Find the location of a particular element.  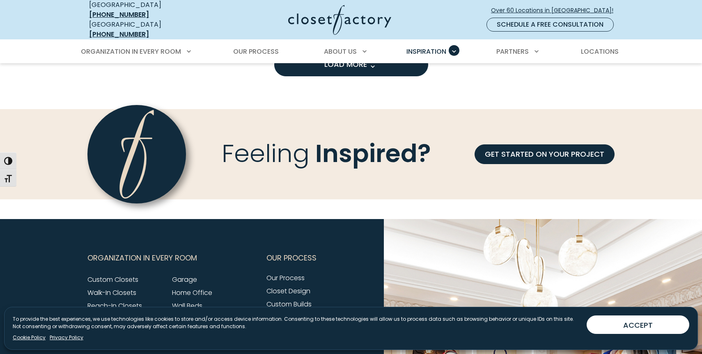

span: About Us is located at coordinates (340, 51).